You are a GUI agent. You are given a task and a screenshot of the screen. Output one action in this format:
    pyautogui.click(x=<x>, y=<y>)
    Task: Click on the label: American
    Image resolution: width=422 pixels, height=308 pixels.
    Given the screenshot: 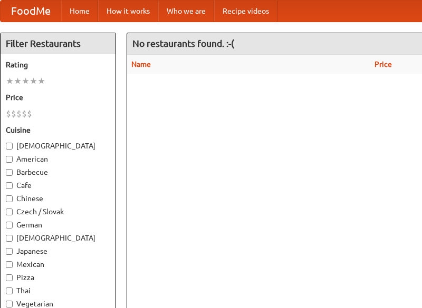 What is the action you would take?
    pyautogui.click(x=58, y=159)
    